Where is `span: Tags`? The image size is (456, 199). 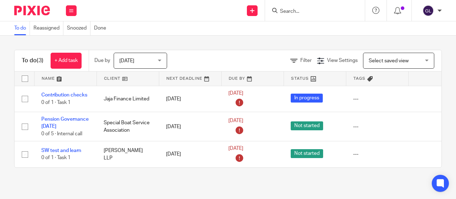
span: Tags is located at coordinates (360, 78).